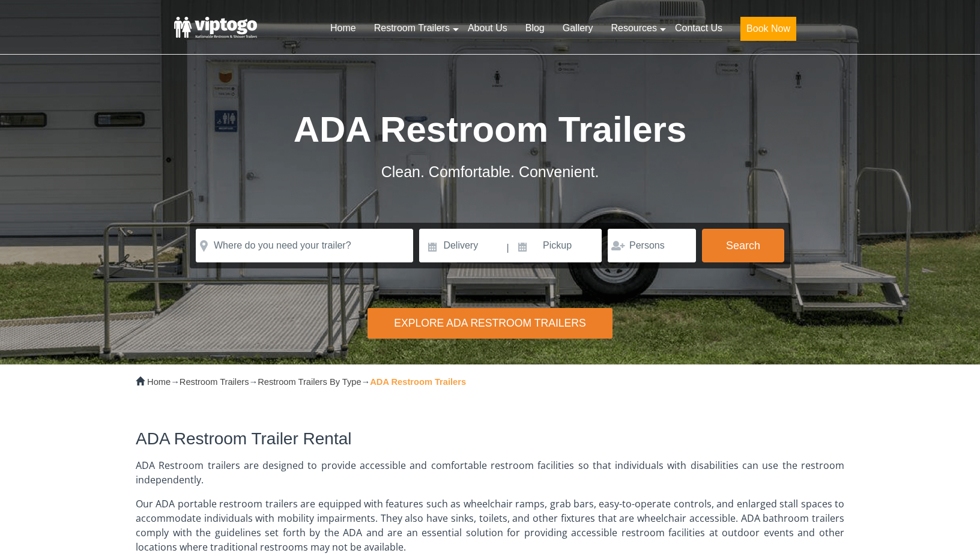 The width and height of the screenshot is (980, 556). I want to click on a: Book Now, so click(768, 31).